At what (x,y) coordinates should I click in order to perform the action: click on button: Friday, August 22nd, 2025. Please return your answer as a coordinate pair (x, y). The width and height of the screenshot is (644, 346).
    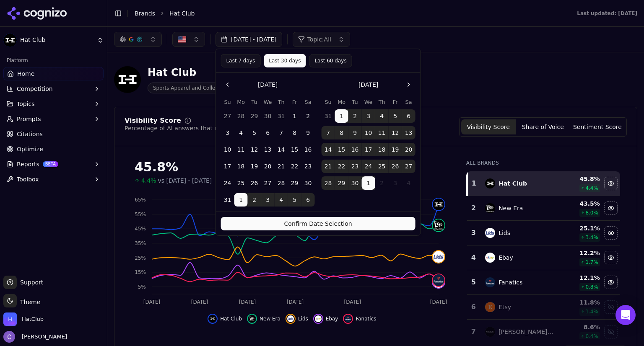
    Looking at the image, I should click on (295, 166).